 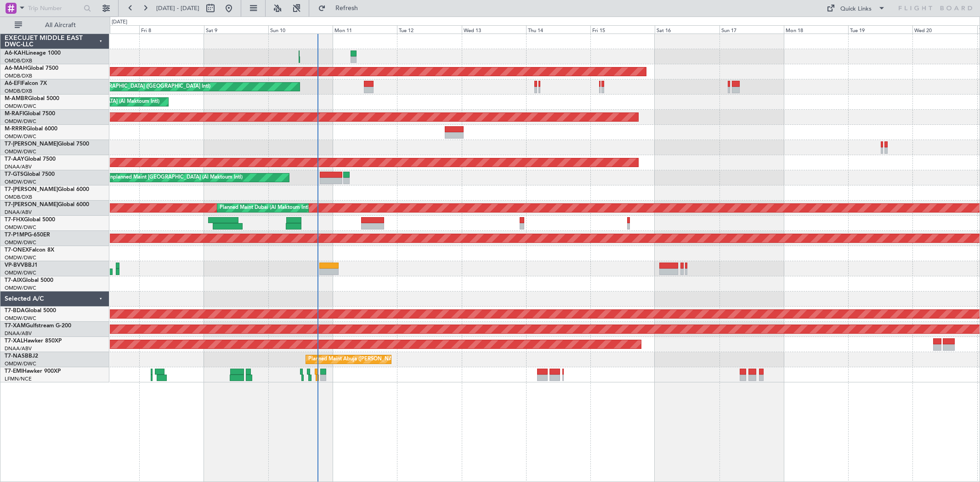 I want to click on a: T7-BDAGlobal 5000, so click(x=30, y=311).